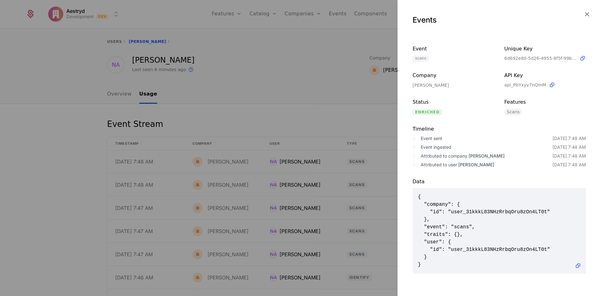  Describe the element at coordinates (487, 165) in the screenshot. I see `div: Attributed to user` at that location.